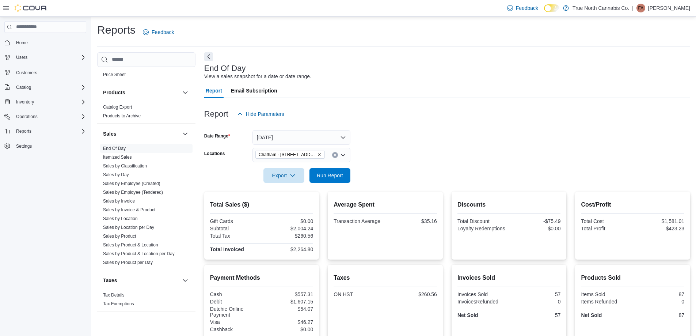  Describe the element at coordinates (659, 315) in the screenshot. I see `div: 87` at that location.